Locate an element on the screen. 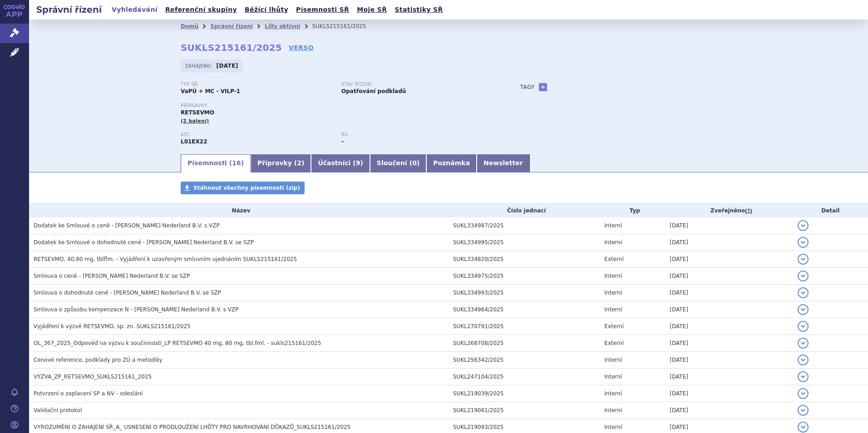 Image resolution: width=868 pixels, height=433 pixels. td: SUKL219039/2025 is located at coordinates (524, 393).